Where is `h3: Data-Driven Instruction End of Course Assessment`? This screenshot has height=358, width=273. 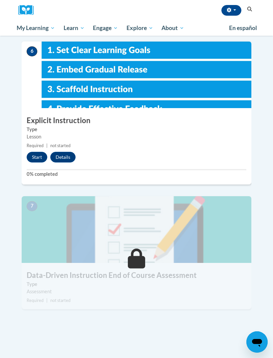
h3: Data-Driven Instruction End of Course Assessment is located at coordinates (137, 275).